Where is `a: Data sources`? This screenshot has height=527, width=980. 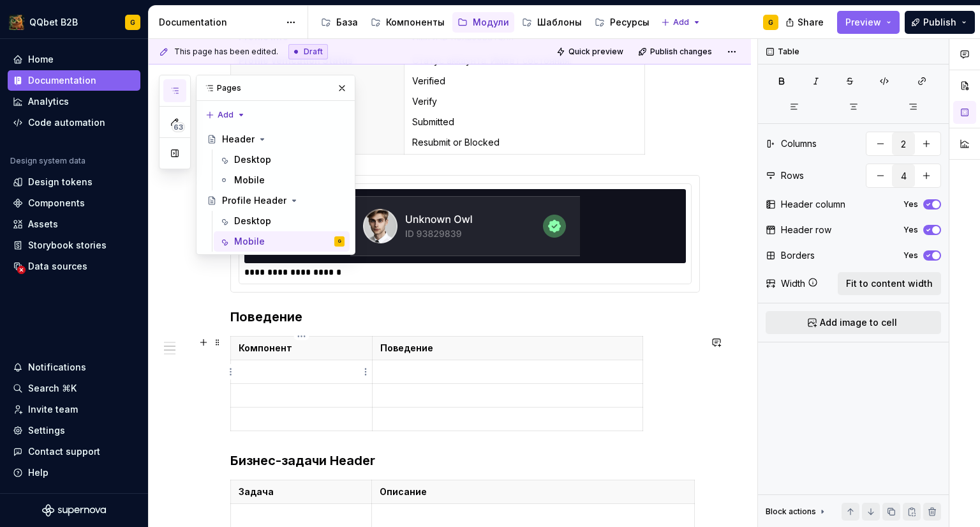 a: Data sources is located at coordinates (74, 267).